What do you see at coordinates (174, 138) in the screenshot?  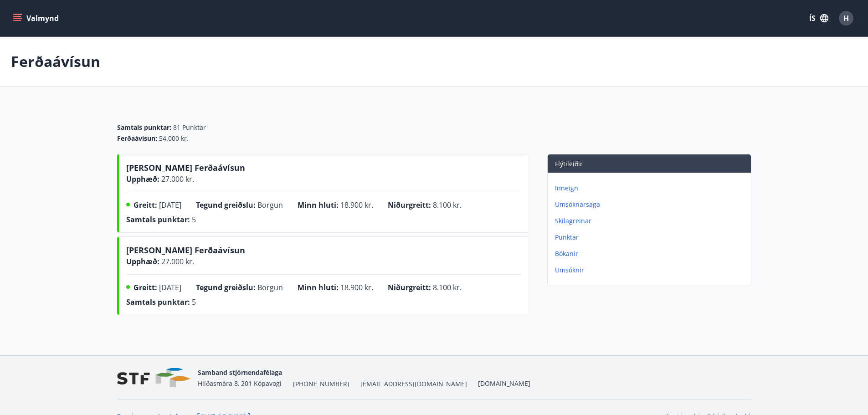 I see `span: 54.000 kr.` at bounding box center [174, 138].